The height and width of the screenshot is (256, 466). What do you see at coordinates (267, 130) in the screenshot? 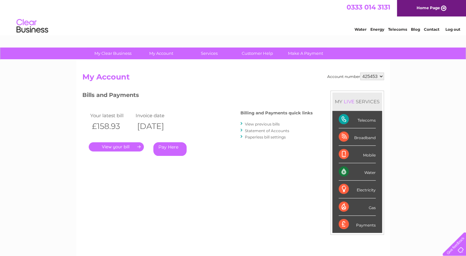
I see `a: Statement of Accounts` at bounding box center [267, 130].